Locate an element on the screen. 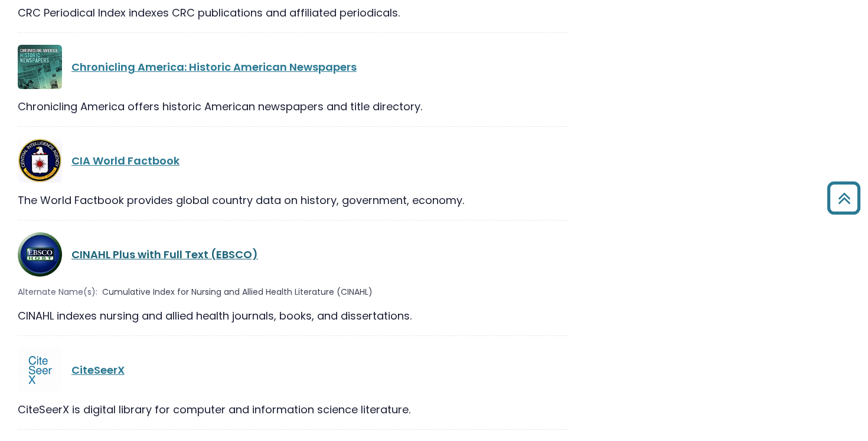 The height and width of the screenshot is (441, 868). a: Back to Top is located at coordinates (844, 198).